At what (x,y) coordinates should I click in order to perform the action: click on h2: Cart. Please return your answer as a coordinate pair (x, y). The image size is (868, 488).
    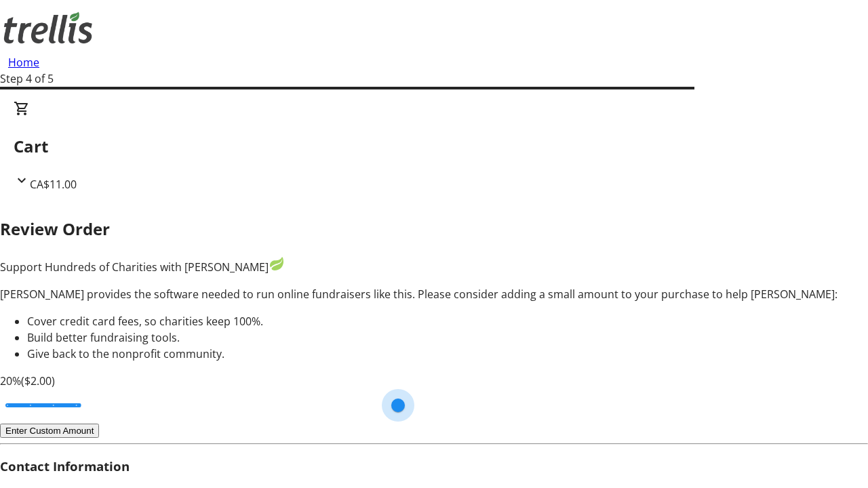
    Looking at the image, I should click on (434, 147).